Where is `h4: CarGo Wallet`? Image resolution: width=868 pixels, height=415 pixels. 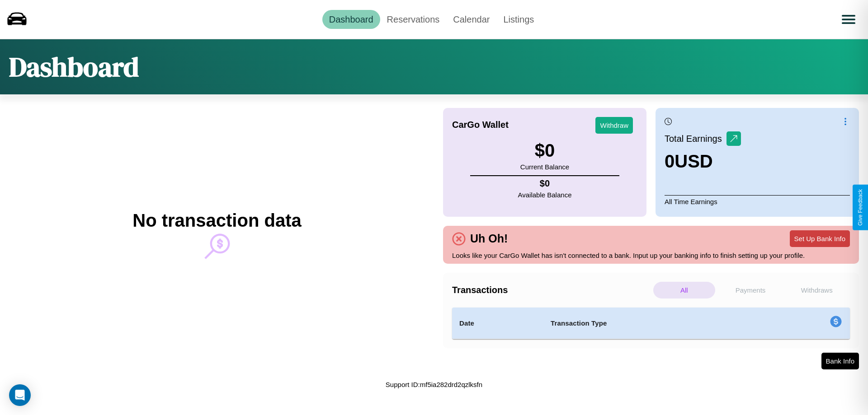 h4: CarGo Wallet is located at coordinates (480, 124).